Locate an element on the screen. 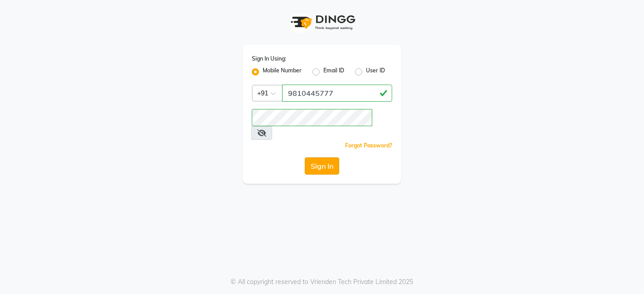 The height and width of the screenshot is (294, 644). label: Sign In Using: is located at coordinates (269, 59).